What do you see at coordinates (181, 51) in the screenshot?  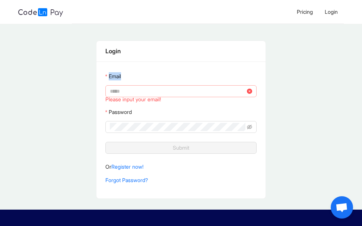 I see `div: Login` at bounding box center [181, 51].